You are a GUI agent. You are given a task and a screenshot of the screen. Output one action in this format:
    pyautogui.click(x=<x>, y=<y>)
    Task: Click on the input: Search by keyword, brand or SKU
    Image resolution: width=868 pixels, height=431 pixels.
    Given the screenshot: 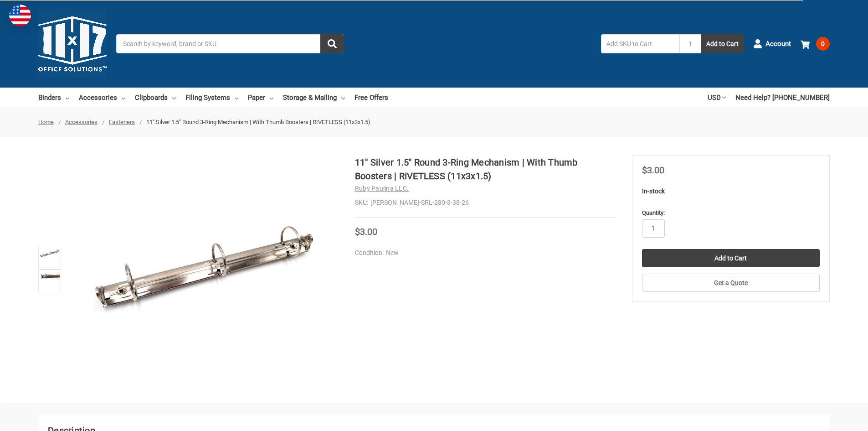 What is the action you would take?
    pyautogui.click(x=230, y=44)
    